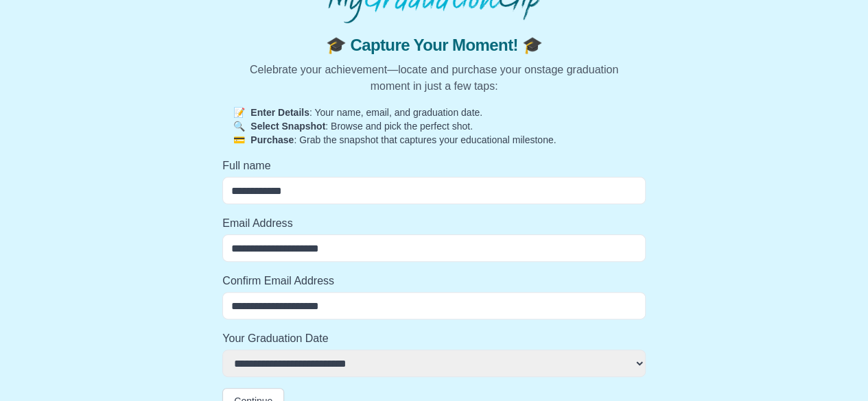  Describe the element at coordinates (434, 78) in the screenshot. I see `p: Celebrate your achievement—locate and purchase your onstage graduation moment in just a few taps:` at that location.